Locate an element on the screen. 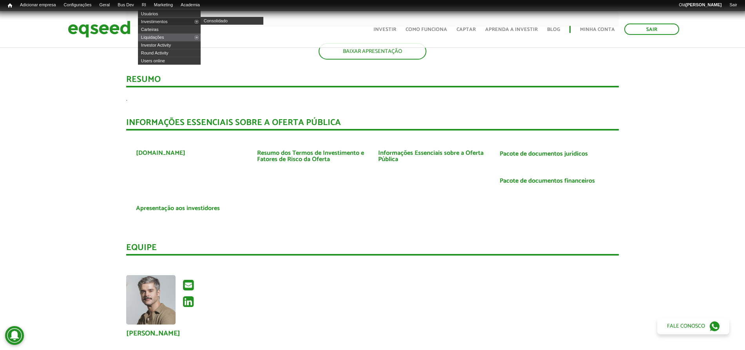  div: Equipe is located at coordinates (372, 249).